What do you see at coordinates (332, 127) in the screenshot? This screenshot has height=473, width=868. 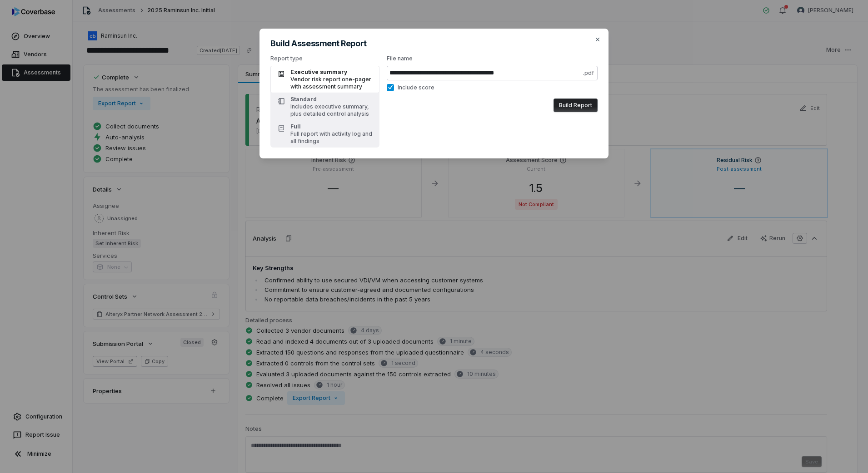 I see `div: Full` at bounding box center [332, 127].